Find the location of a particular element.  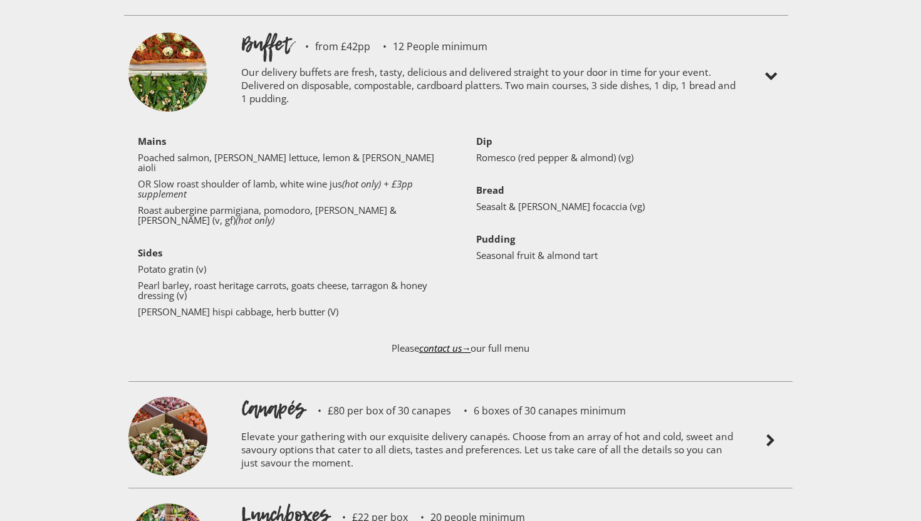

p: OR Slow roast shoulder of lamb, white wine jus is located at coordinates (291, 189).